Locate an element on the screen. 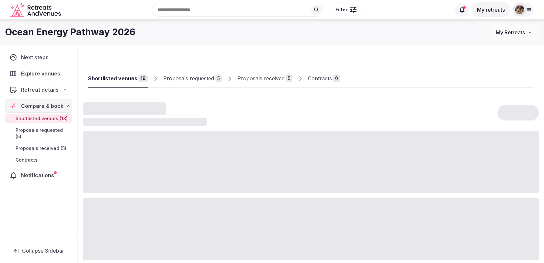 The height and width of the screenshot is (263, 544). button: My Retreats is located at coordinates (515, 32).